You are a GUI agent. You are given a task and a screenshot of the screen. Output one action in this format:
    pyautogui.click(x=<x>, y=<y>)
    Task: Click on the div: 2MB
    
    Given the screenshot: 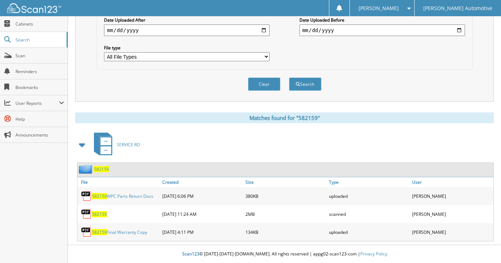 What is the action you would take?
    pyautogui.click(x=285, y=214)
    